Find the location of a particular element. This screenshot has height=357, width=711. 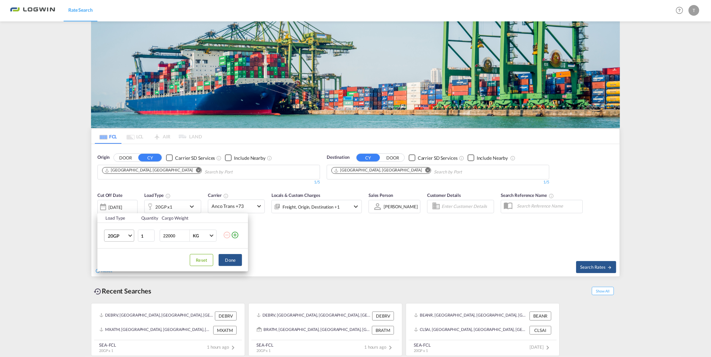

button: Done is located at coordinates (230, 260).